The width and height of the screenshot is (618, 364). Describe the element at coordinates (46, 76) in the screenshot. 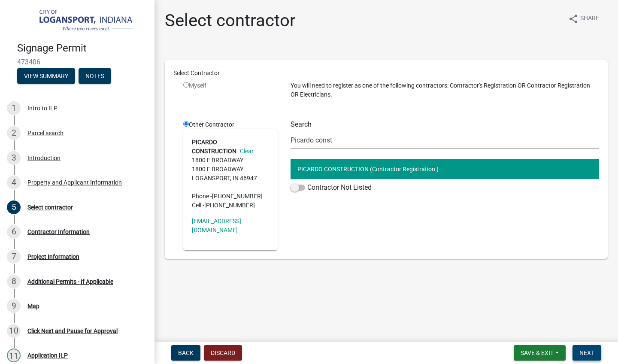

I see `wm-modal-confirm: Summary` at that location.